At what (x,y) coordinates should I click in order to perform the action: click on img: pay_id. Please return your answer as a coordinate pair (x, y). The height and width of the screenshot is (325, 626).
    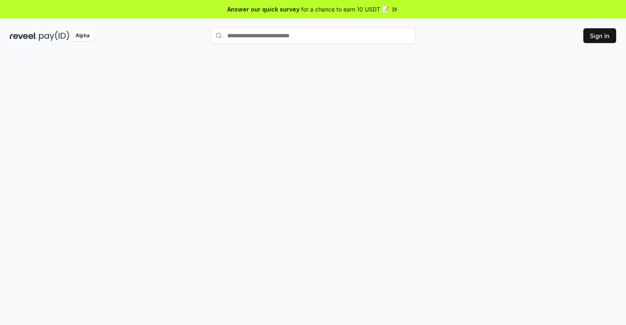
    Looking at the image, I should click on (54, 36).